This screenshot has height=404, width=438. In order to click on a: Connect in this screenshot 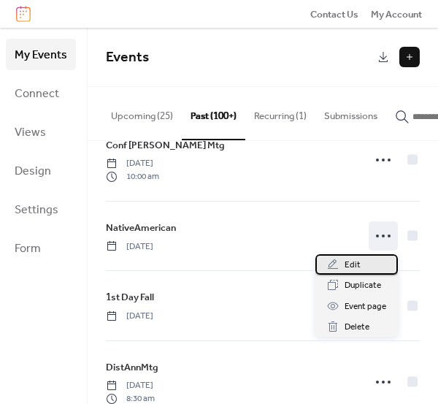, I will do `click(41, 93)`.